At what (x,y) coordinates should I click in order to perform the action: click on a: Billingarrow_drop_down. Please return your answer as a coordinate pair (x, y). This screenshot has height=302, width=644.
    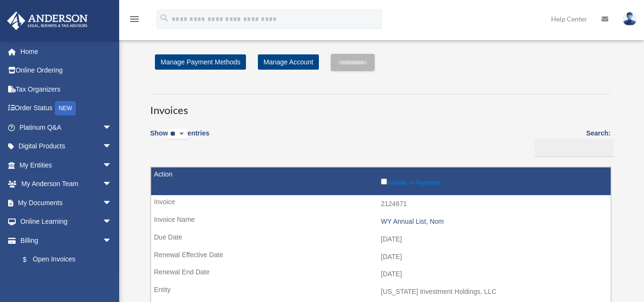
    Looking at the image, I should click on (64, 240).